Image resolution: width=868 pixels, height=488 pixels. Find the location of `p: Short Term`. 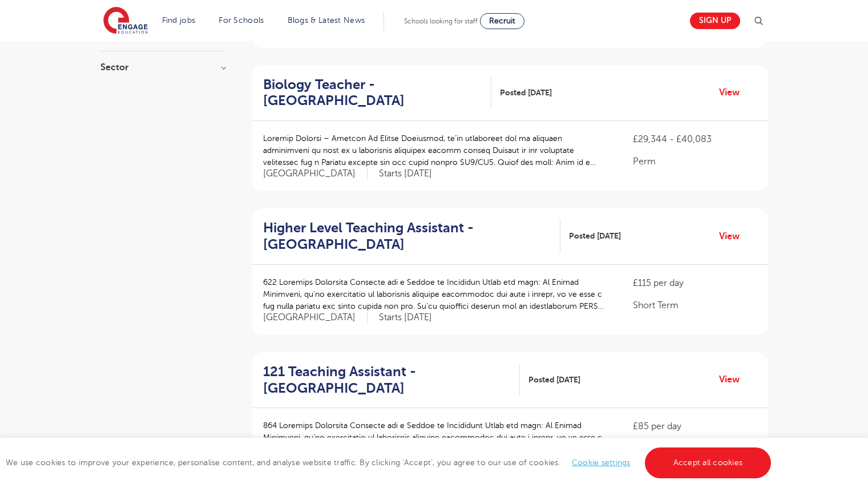

p: Short Term is located at coordinates (695, 305).